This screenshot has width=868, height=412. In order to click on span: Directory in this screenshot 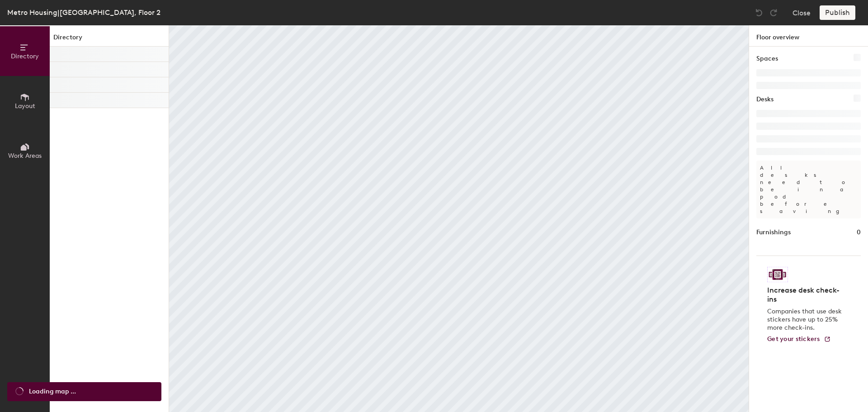, I will do `click(25, 56)`.